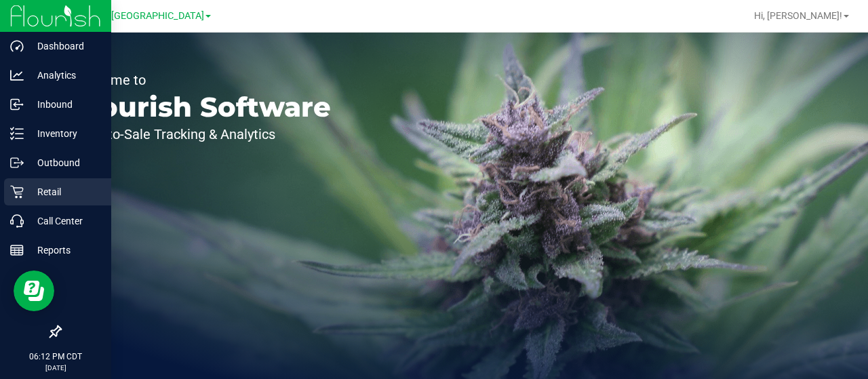 This screenshot has height=379, width=868. Describe the element at coordinates (64, 75) in the screenshot. I see `p: Analytics` at that location.